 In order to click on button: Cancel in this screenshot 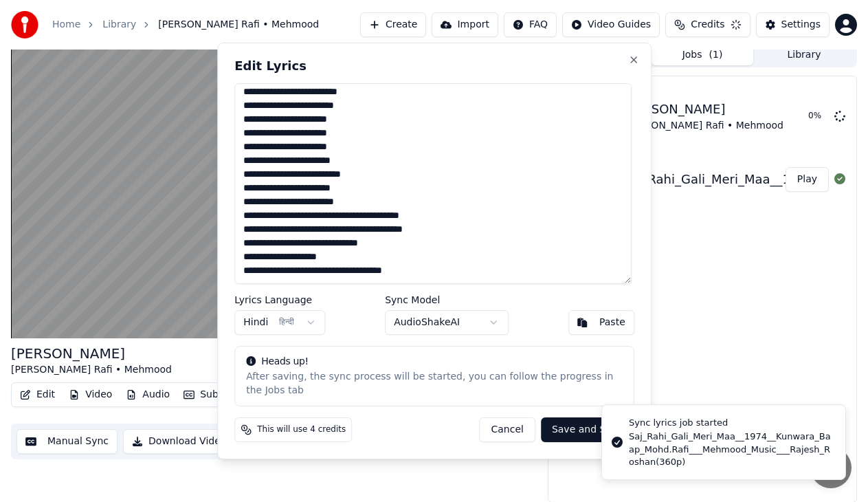, I will do `click(507, 430)`.